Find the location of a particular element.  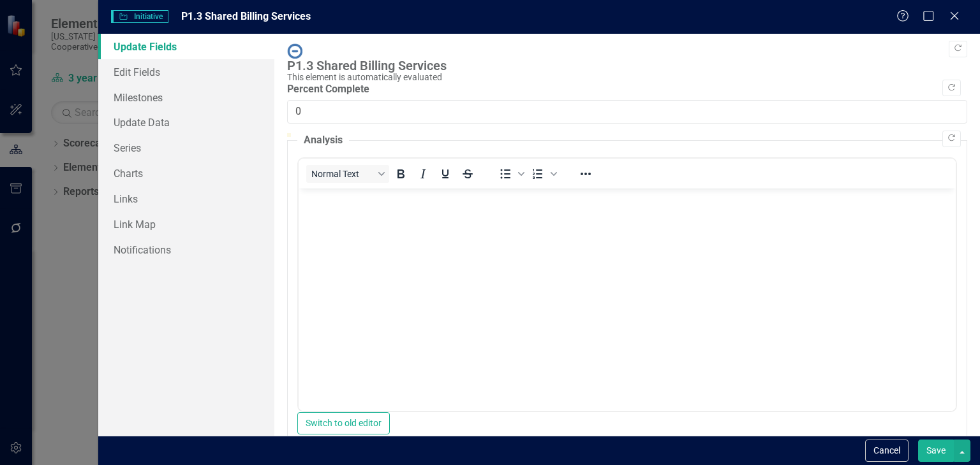

label: Percent Complete is located at coordinates (627, 89).